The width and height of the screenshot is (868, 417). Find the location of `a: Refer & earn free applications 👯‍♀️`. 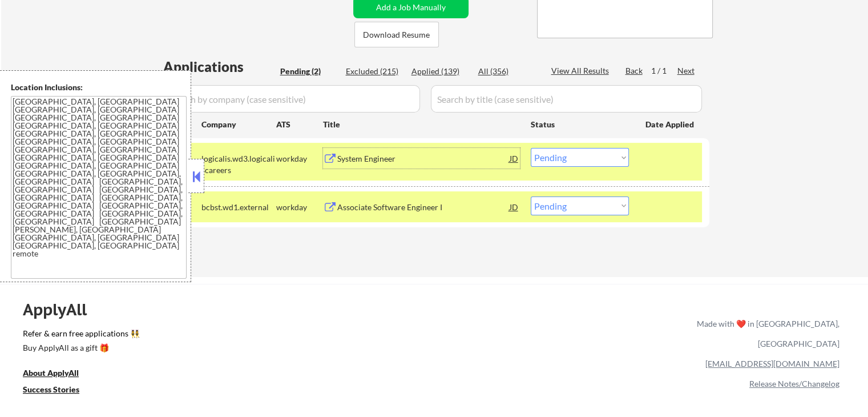

a: Refer & earn free applications 👯‍♀️ is located at coordinates (240, 335).